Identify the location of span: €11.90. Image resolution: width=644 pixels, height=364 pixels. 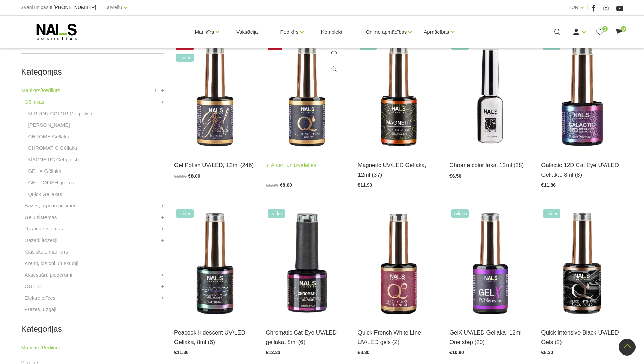
(365, 185).